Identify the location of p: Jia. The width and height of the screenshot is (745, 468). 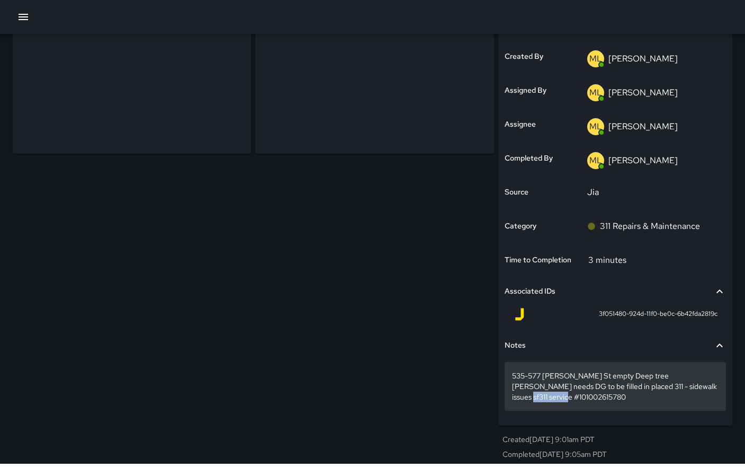
(653, 192).